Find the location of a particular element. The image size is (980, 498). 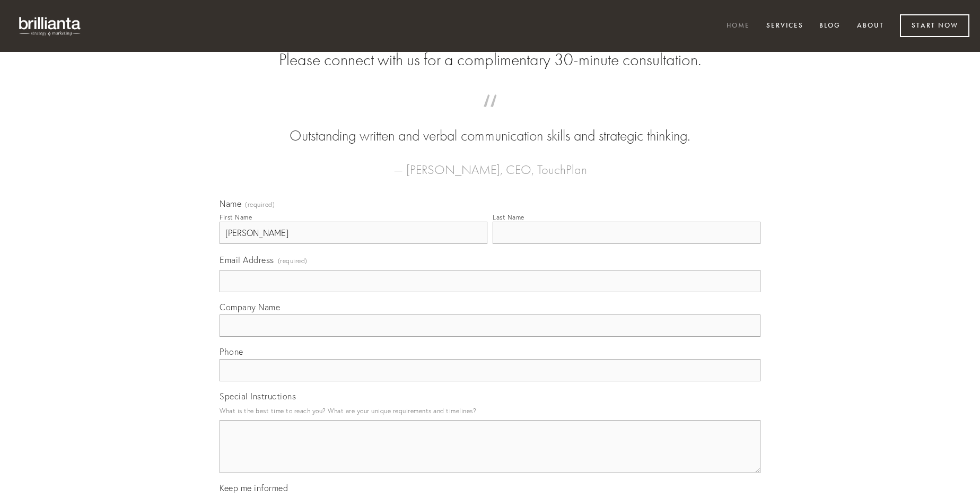

a: About is located at coordinates (870, 26).